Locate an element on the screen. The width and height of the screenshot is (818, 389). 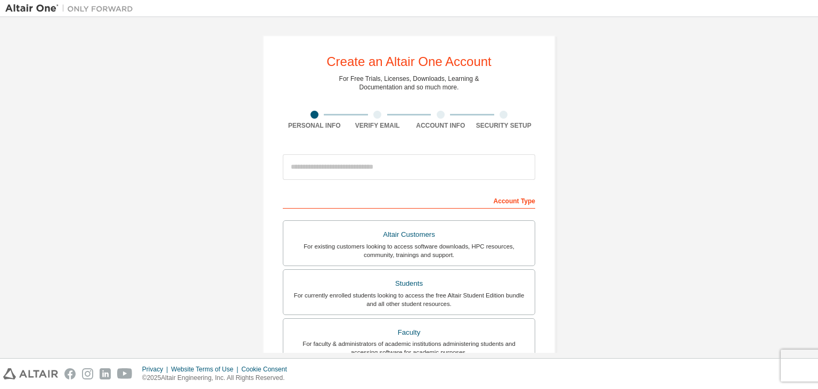
div: Create an Altair One Account is located at coordinates (409, 62).